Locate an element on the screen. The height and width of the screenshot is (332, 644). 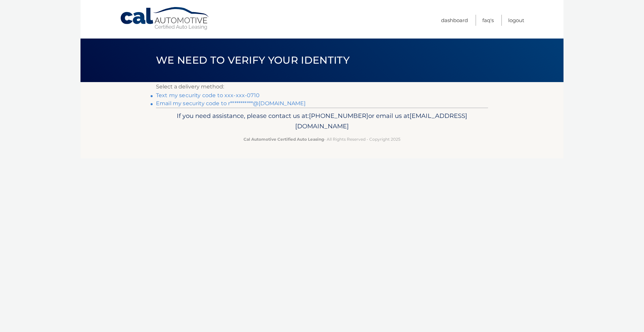
a: Text my security code to xxx-xxx-0710 is located at coordinates (208, 95).